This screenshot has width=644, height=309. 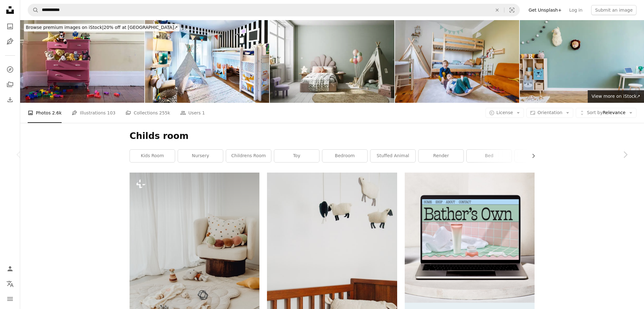 I want to click on a: crib with sheep pillow and crib mobile, so click(x=332, y=270).